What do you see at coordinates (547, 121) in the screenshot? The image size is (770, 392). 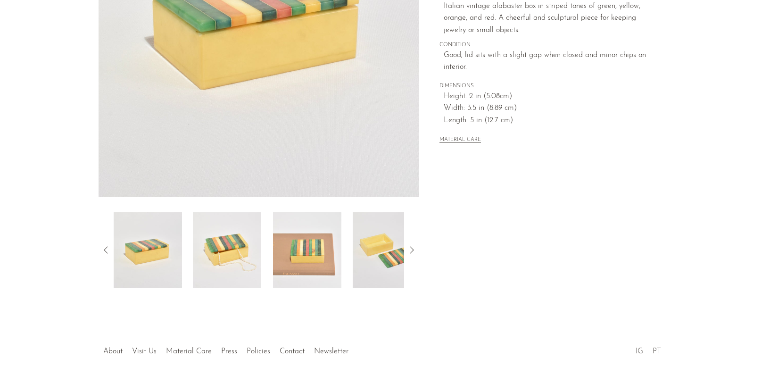 I see `span: Length: 5 in (12.7 cm)` at bounding box center [547, 121].